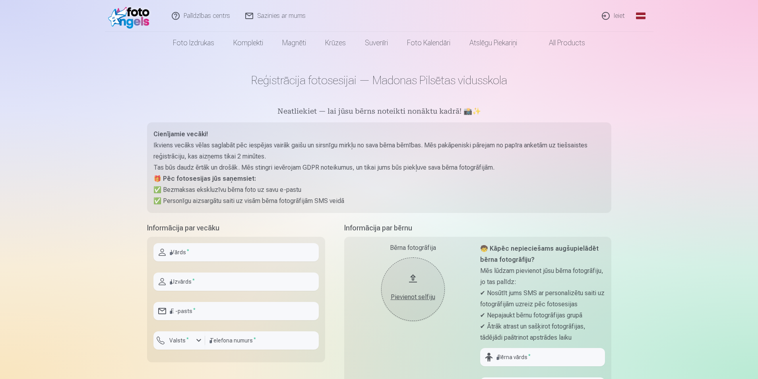 This screenshot has height=379, width=758. Describe the element at coordinates (179, 341) in the screenshot. I see `button: Valsts*` at that location.